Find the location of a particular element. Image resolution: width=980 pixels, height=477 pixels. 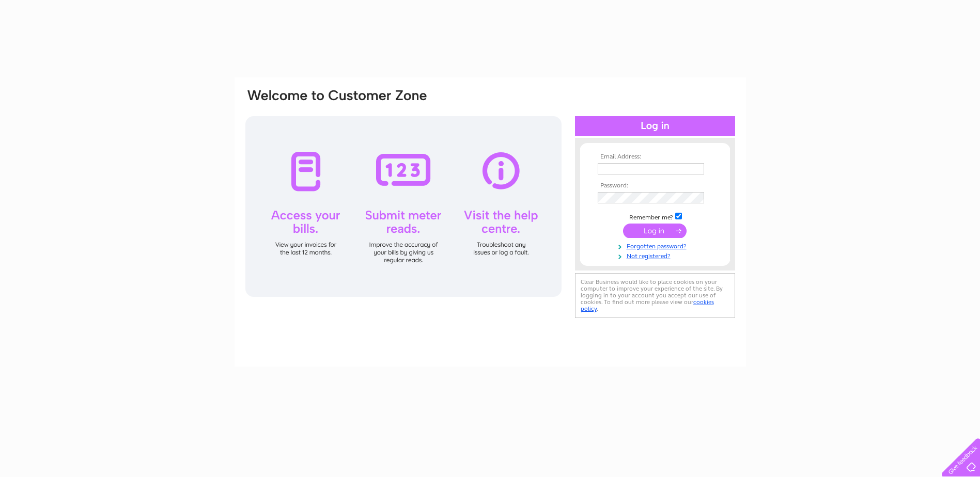

a: Not registered? is located at coordinates (656, 255).